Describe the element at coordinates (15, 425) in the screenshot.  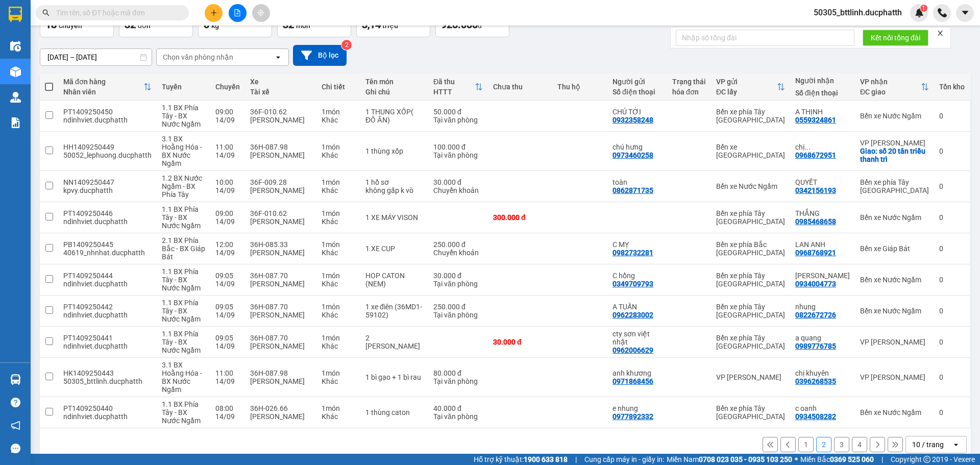
I see `span: notification` at that location.